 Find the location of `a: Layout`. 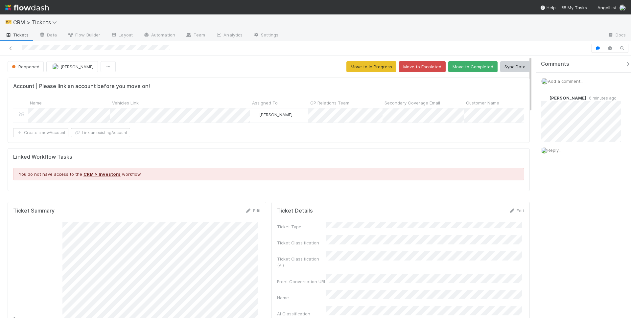

a: Layout is located at coordinates (122, 35).